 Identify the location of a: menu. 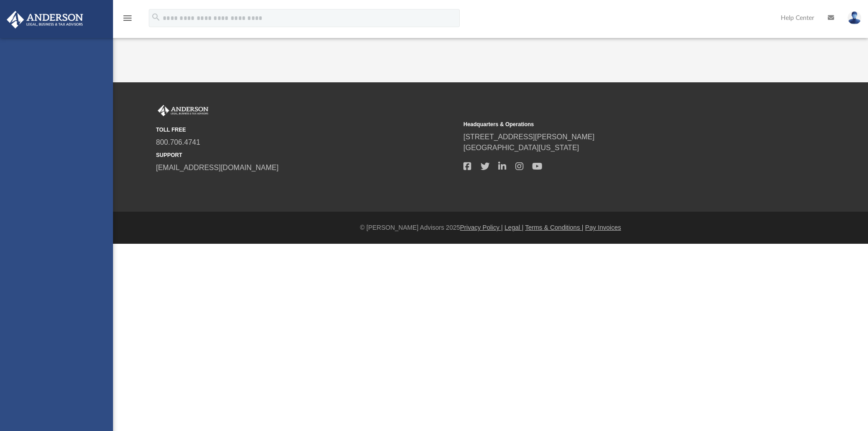
(128, 20).